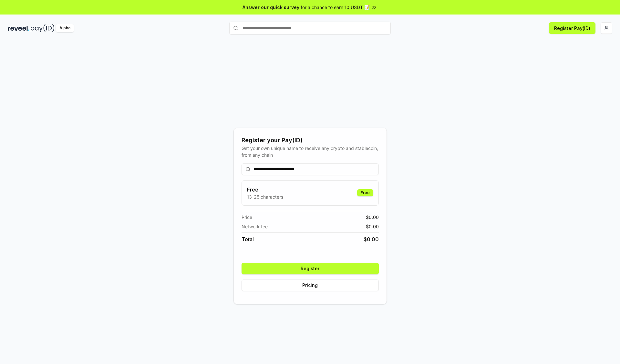 This screenshot has height=364, width=620. I want to click on div: Get your own unique name to receive any crypto and stablecoin, from any chain, so click(310, 152).